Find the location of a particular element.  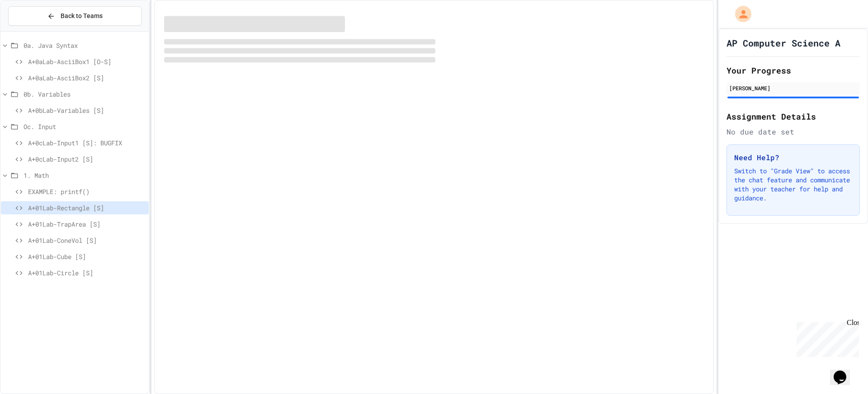

p: Switch to "Grade View" to access the chat feature and communicate with your teacher for help and ... is located at coordinates (793, 185).